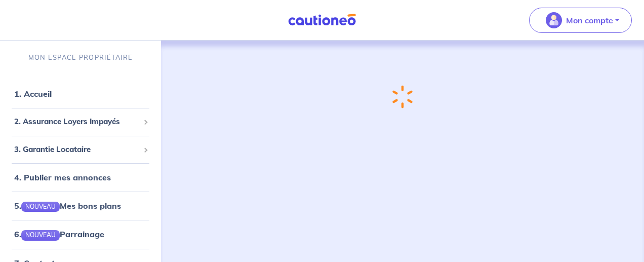 This screenshot has height=262, width=644. Describe the element at coordinates (67, 205) in the screenshot. I see `a: 5.NOUVEAUMes bons plans` at that location.